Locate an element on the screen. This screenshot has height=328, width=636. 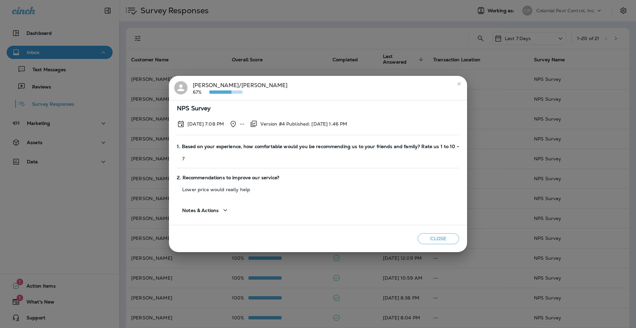
span: 2. Recommendations to improve our service? is located at coordinates (318, 178).